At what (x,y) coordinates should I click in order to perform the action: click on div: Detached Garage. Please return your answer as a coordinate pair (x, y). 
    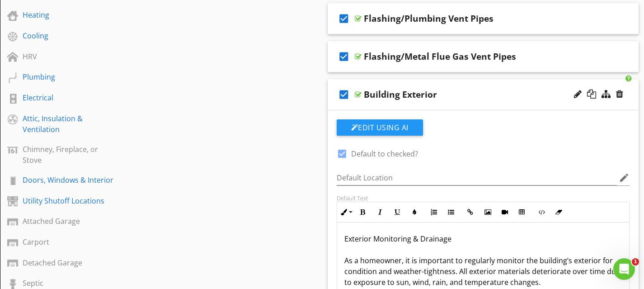
    Looking at the image, I should click on (70, 263).